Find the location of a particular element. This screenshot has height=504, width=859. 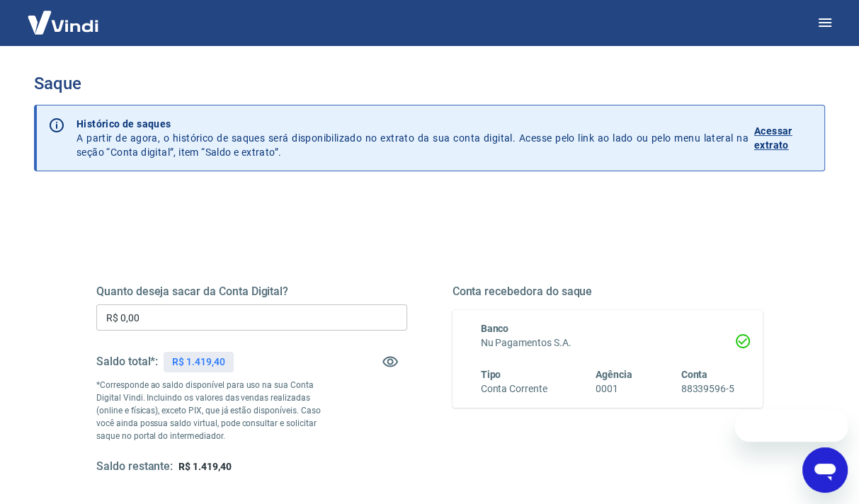

h6: 0001 is located at coordinates (614, 388).